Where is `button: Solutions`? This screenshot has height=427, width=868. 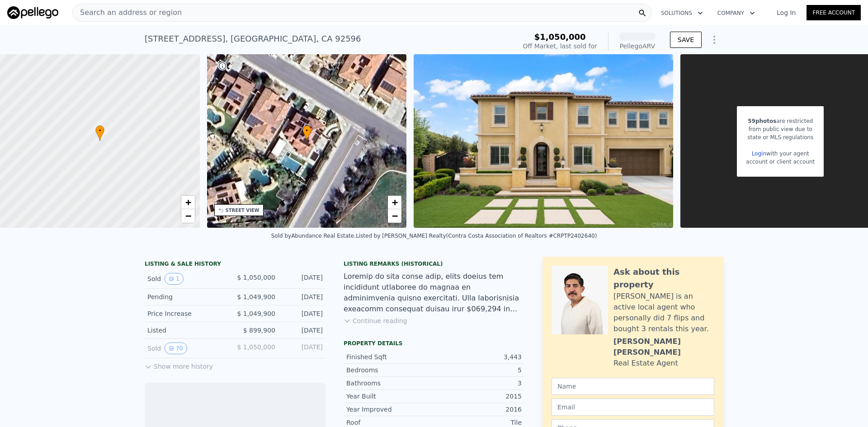 button: Solutions is located at coordinates (682, 13).